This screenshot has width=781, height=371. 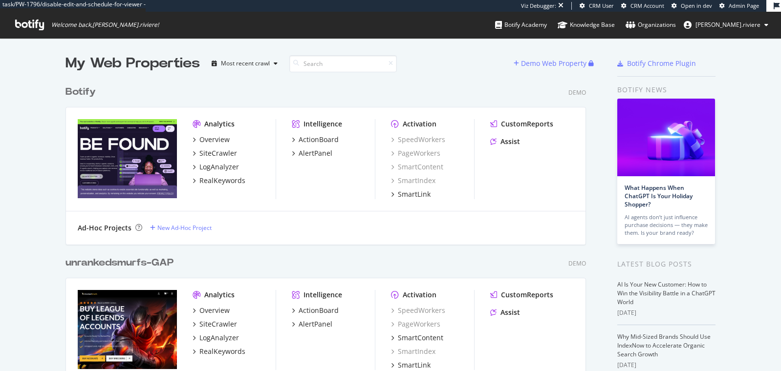 What do you see at coordinates (744, 5) in the screenshot?
I see `span: Admin Page` at bounding box center [744, 5].